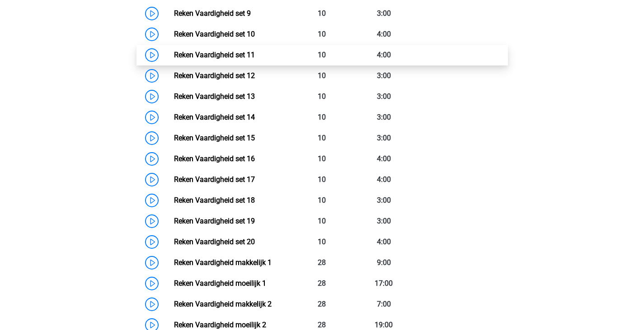  Describe the element at coordinates (214, 117) in the screenshot. I see `a: Reken Vaardigheid set 14` at that location.